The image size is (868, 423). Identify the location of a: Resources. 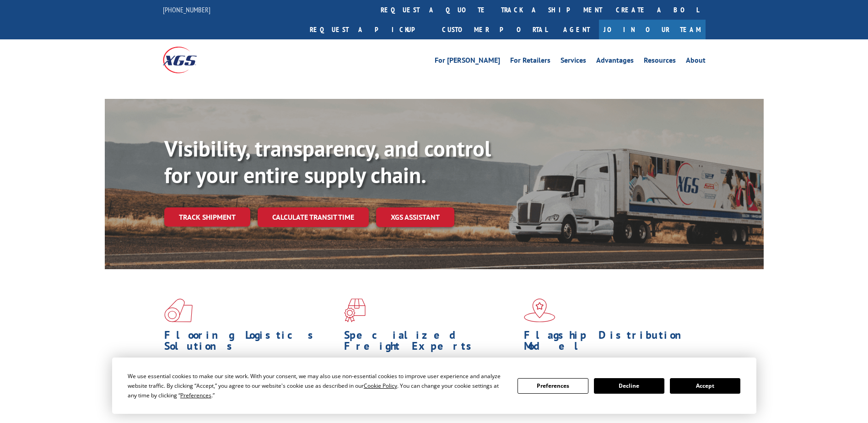
(660, 62).